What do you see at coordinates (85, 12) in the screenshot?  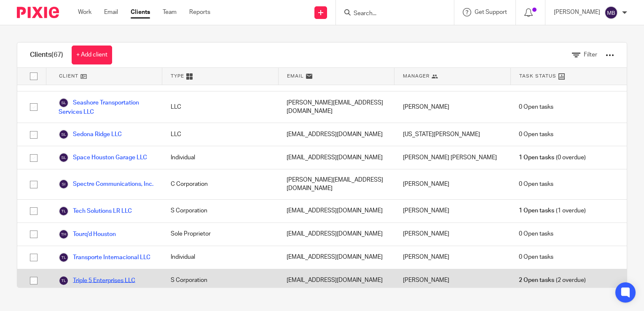 I see `a: Work` at bounding box center [85, 12].